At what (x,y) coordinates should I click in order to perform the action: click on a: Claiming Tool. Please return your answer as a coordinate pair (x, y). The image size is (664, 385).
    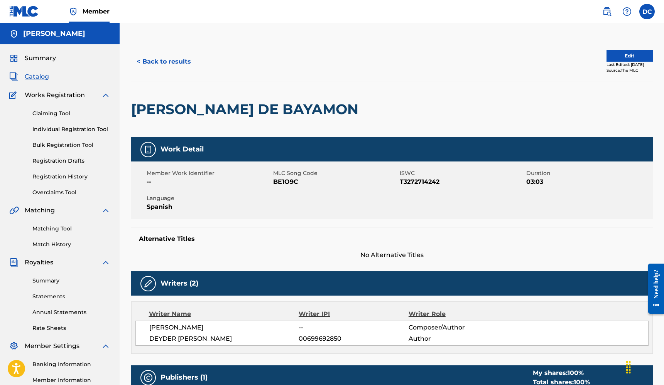
    Looking at the image, I should click on (71, 113).